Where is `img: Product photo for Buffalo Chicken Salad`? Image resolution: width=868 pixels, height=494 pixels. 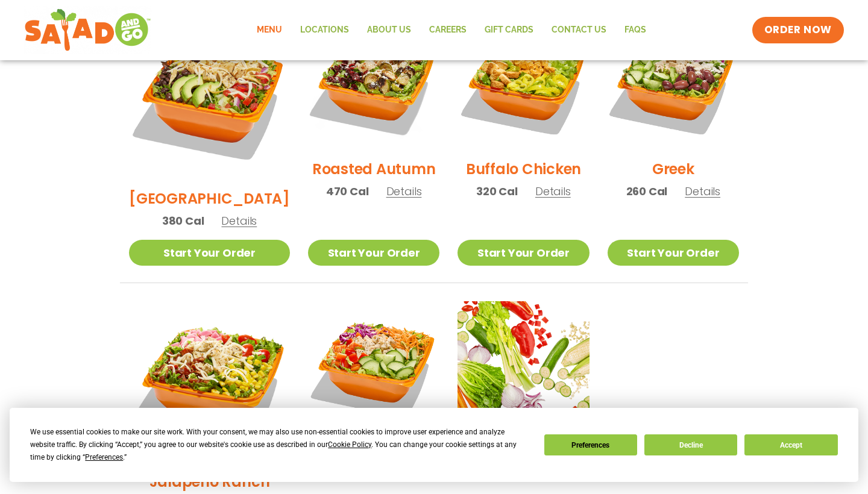 img: Product photo for Buffalo Chicken Salad is located at coordinates (524, 84).